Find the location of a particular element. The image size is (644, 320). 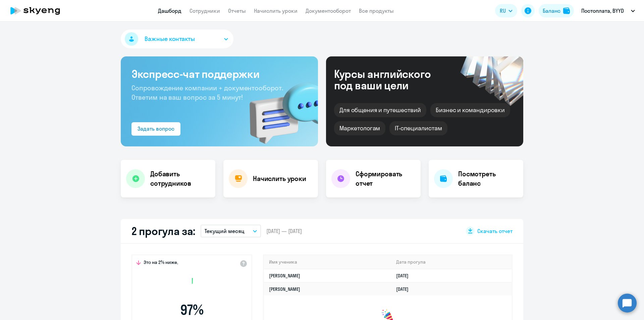

th: Имя ученика is located at coordinates (327, 262).